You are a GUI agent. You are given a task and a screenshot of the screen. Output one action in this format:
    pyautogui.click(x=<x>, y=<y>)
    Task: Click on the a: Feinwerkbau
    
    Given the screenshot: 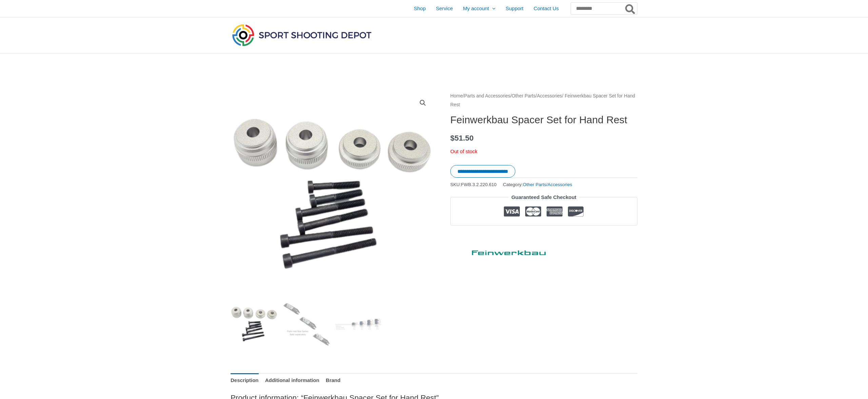 What is the action you would take?
    pyautogui.click(x=501, y=251)
    